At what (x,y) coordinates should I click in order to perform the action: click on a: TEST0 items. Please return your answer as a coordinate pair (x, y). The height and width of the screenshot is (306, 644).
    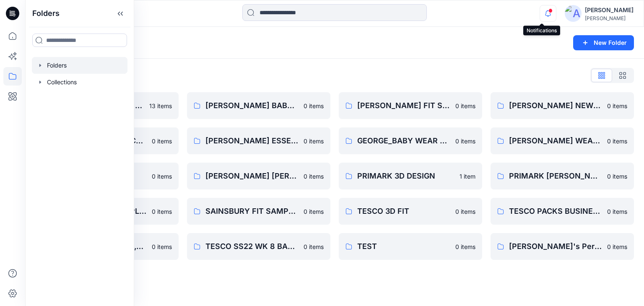
    Looking at the image, I should click on (411, 246).